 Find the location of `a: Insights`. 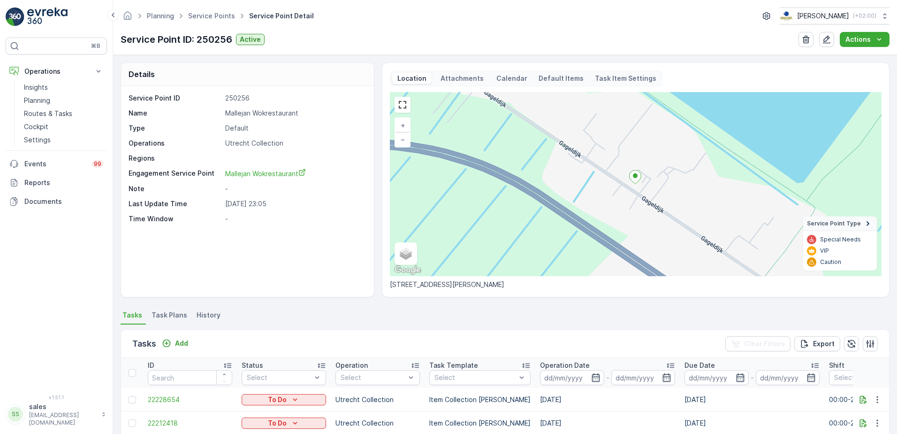

a: Insights is located at coordinates (63, 87).